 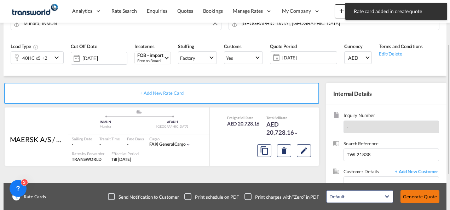 I want to click on md-select: Select Currency: د.إ AEDUnited Arab Emirates Dirham, so click(x=358, y=58).